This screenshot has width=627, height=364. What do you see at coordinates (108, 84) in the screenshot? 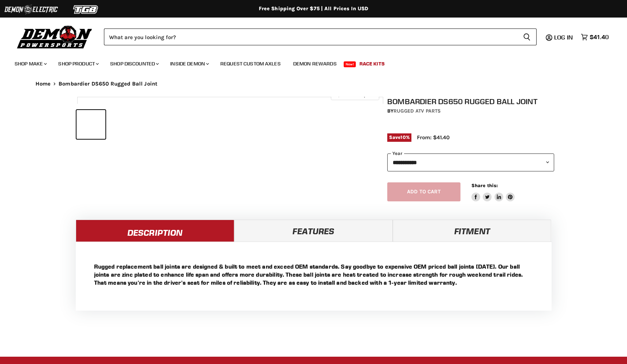
I see `span: Bombardier DS650 Rugged Ball Joint` at bounding box center [108, 84].